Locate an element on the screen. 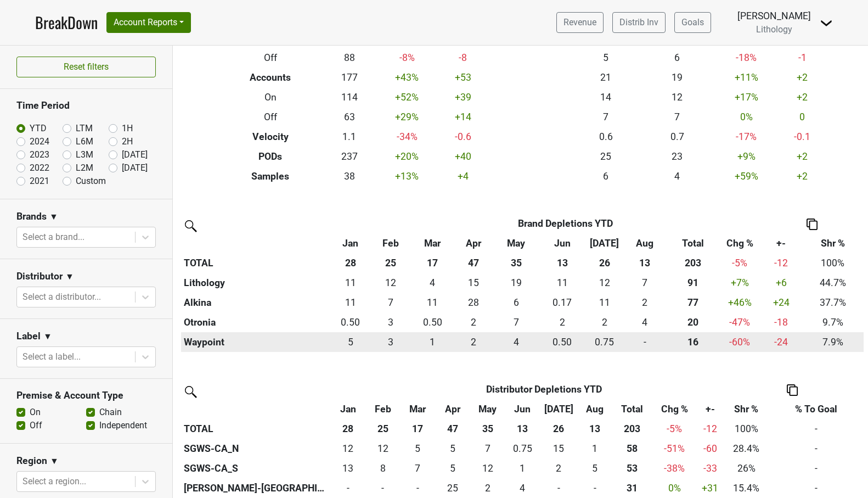 Image resolution: width=868 pixels, height=498 pixels. td: +4 is located at coordinates (463, 176).